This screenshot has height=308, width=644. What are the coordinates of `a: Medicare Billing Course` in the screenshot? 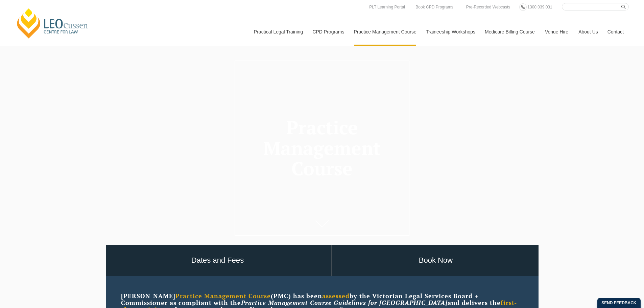 It's located at (510, 32).